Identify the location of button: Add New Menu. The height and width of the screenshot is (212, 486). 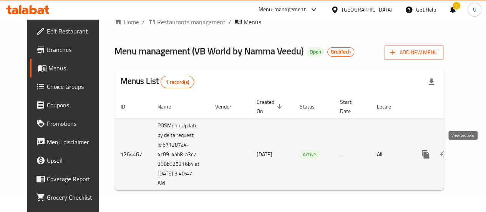
(414, 52).